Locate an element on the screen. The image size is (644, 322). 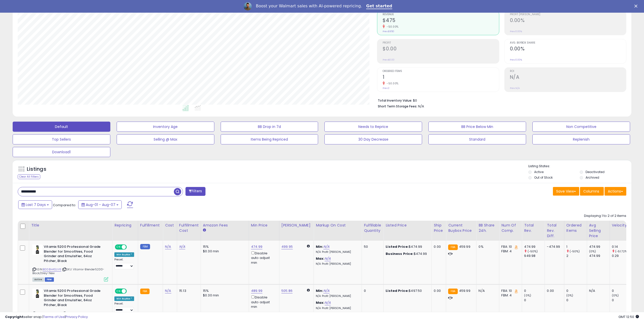
div: Ship Price is located at coordinates (439, 228).